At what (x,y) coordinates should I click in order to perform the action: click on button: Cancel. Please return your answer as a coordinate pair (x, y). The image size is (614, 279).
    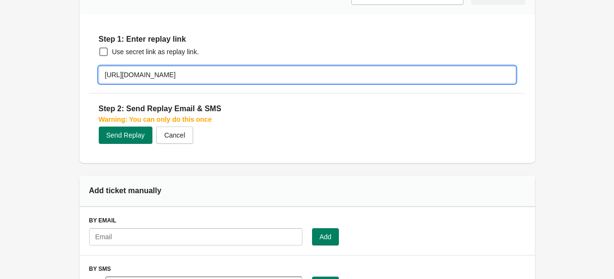
    Looking at the image, I should click on (175, 135).